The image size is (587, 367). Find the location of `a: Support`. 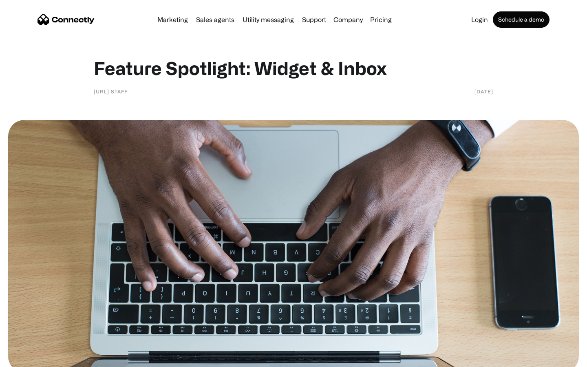

a: Support is located at coordinates (314, 20).